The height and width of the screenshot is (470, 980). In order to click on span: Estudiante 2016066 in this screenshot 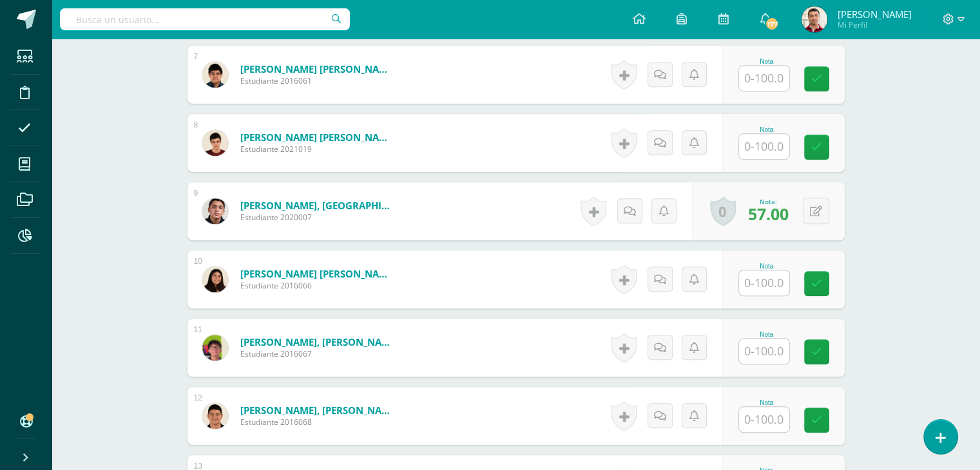, I will do `click(318, 285)`.